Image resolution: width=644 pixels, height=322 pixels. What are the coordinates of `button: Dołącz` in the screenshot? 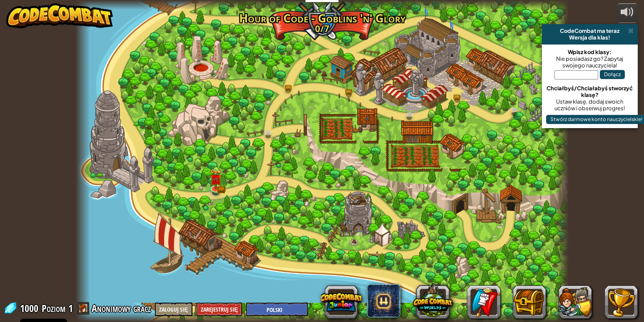 It's located at (612, 74).